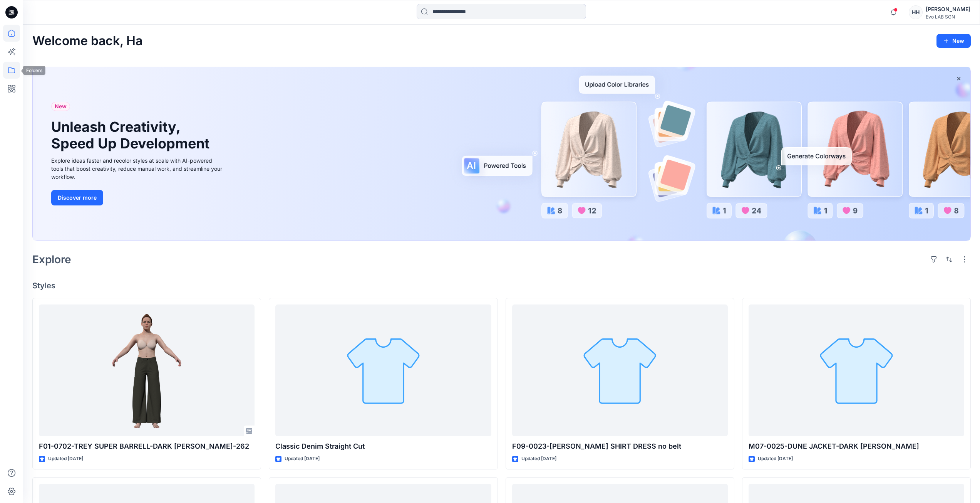 Image resolution: width=980 pixels, height=503 pixels. Describe the element at coordinates (87, 41) in the screenshot. I see `h2: Welcome back, Ha` at that location.